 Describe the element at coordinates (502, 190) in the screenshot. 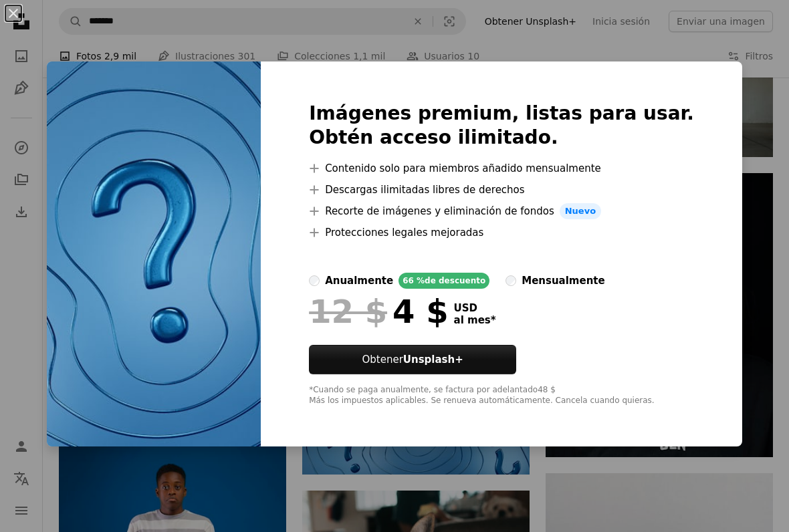

I see `li: Descargas ilimitadas libres de derechos` at that location.